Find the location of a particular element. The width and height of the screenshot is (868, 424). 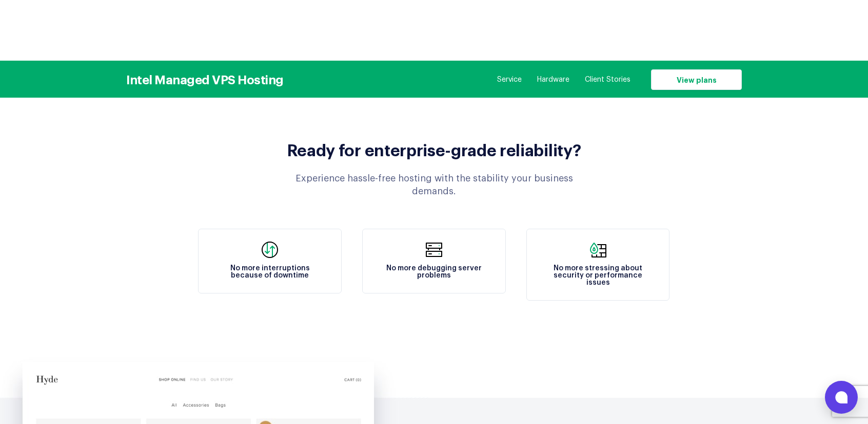

button: Open chat window is located at coordinates (841, 397).